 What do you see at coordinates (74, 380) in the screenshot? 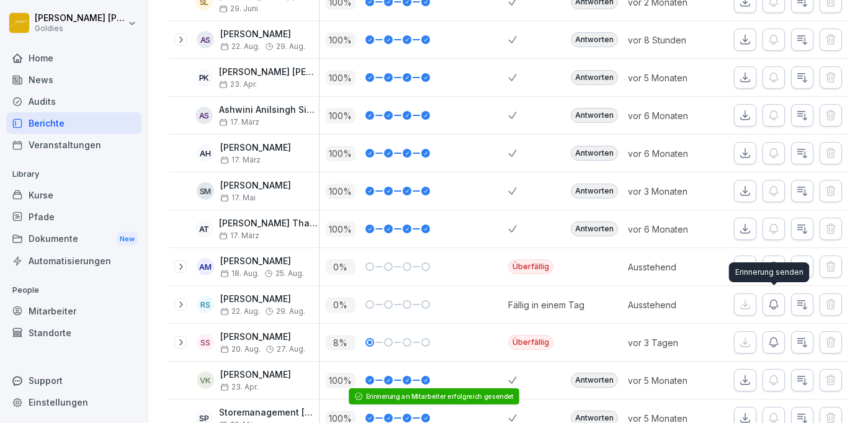
I see `div: Support` at bounding box center [74, 380].